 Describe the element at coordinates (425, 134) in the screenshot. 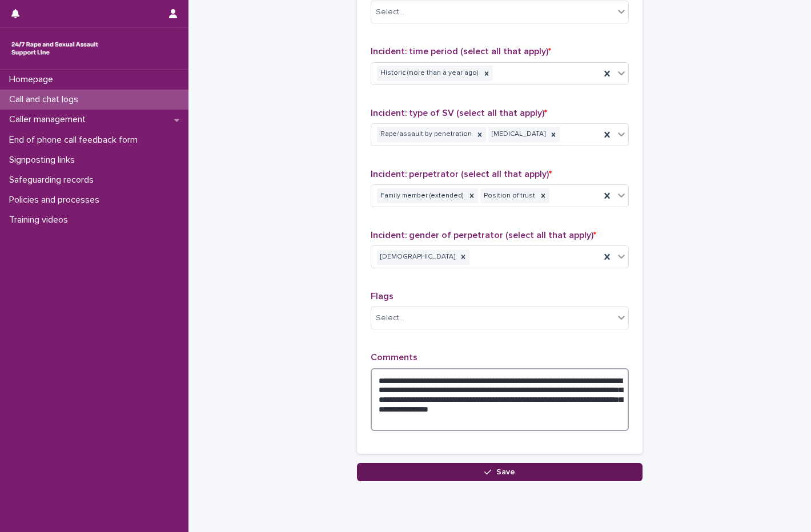

I see `div: Rape/assault by penetration` at that location.